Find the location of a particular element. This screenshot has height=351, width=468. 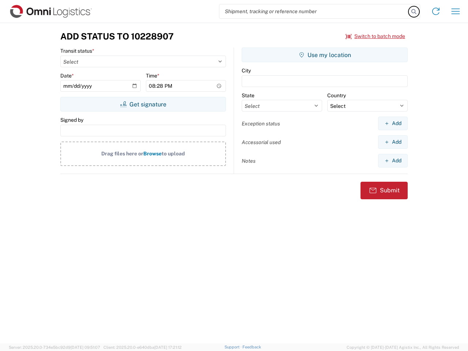

span: to upload is located at coordinates (173, 153).